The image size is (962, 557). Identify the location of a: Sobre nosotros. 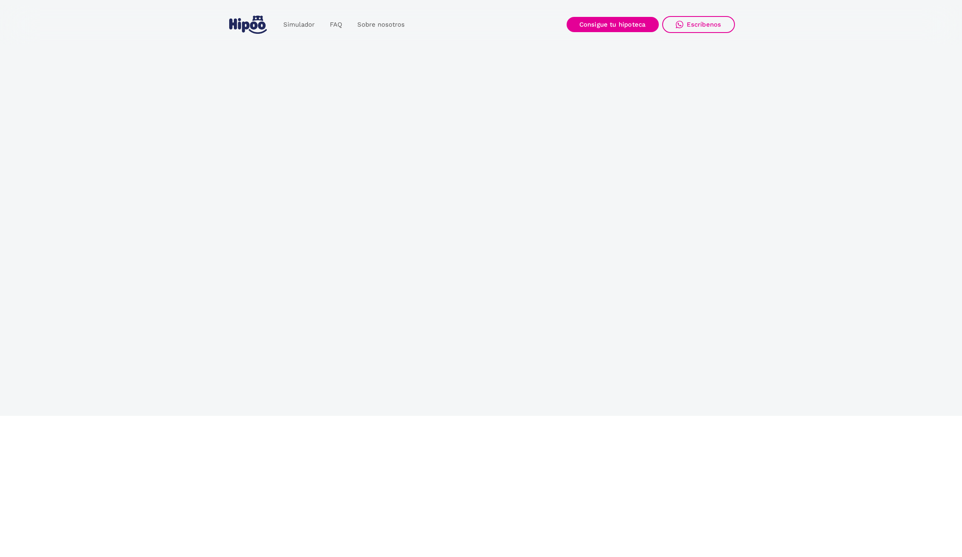
(381, 25).